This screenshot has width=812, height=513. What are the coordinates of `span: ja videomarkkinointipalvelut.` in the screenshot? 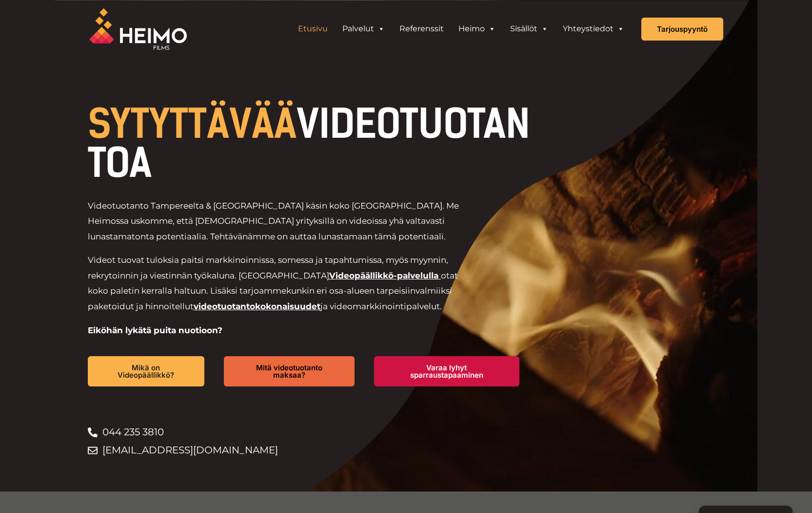 It's located at (381, 306).